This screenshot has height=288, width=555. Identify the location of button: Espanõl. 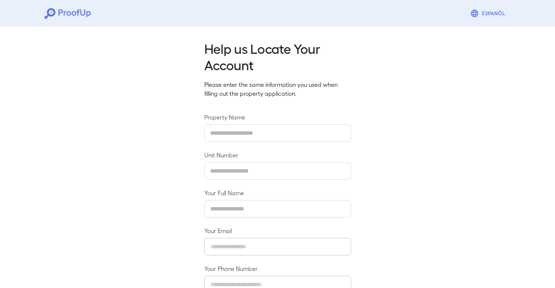
(489, 13).